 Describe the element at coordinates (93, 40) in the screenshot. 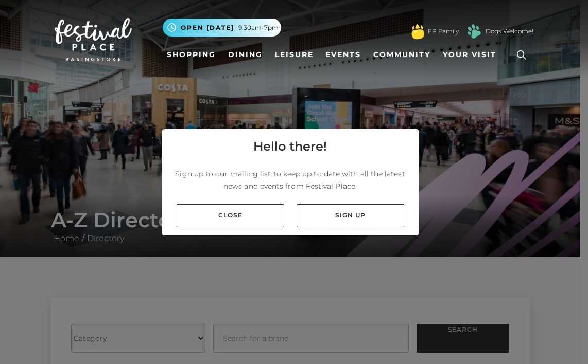

I see `img: Festival Place Logo` at that location.